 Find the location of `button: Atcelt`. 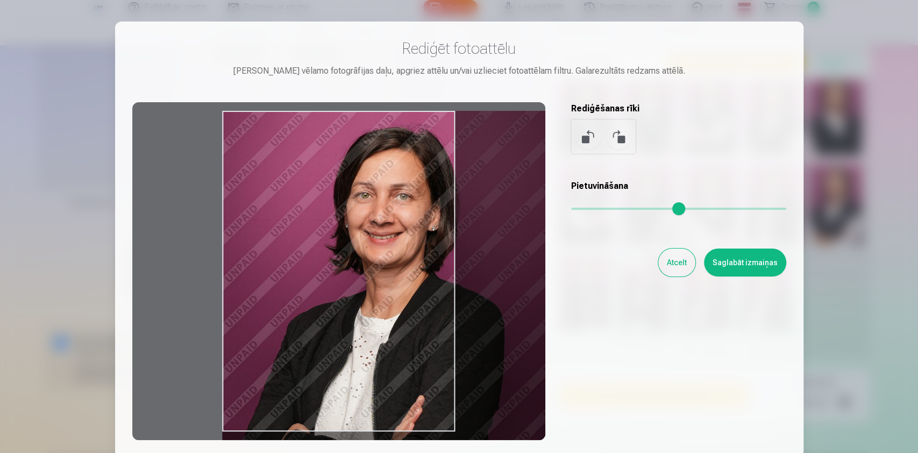

button: Atcelt is located at coordinates (676, 262).